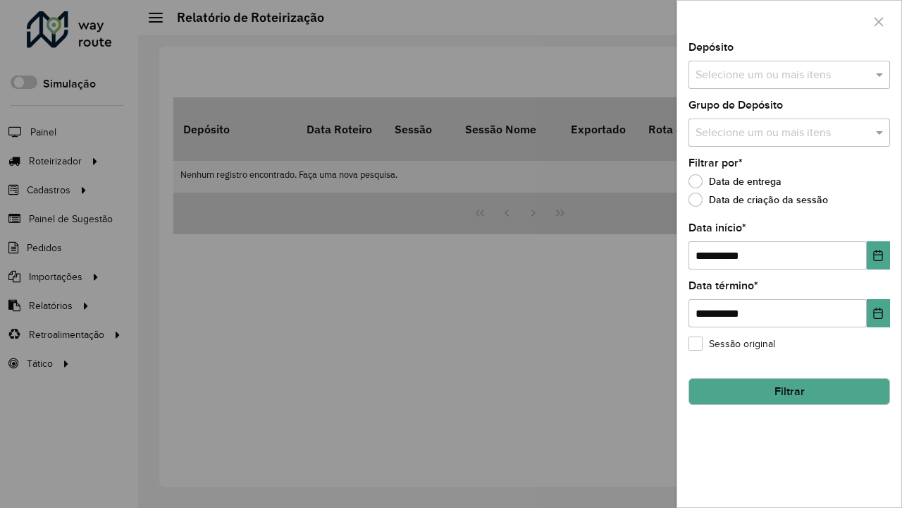 This screenshot has width=902, height=508. I want to click on label: Data término, so click(723, 285).